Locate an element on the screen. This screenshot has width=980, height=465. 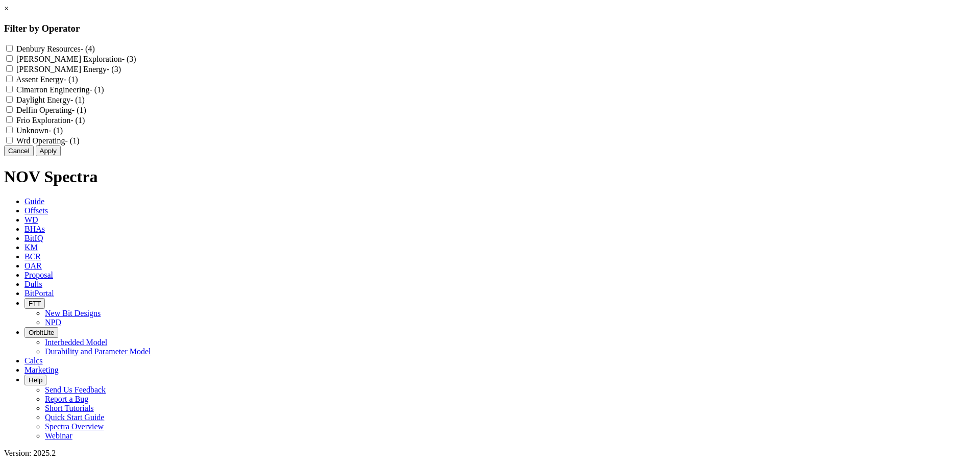
a: Webinar is located at coordinates (58, 435).